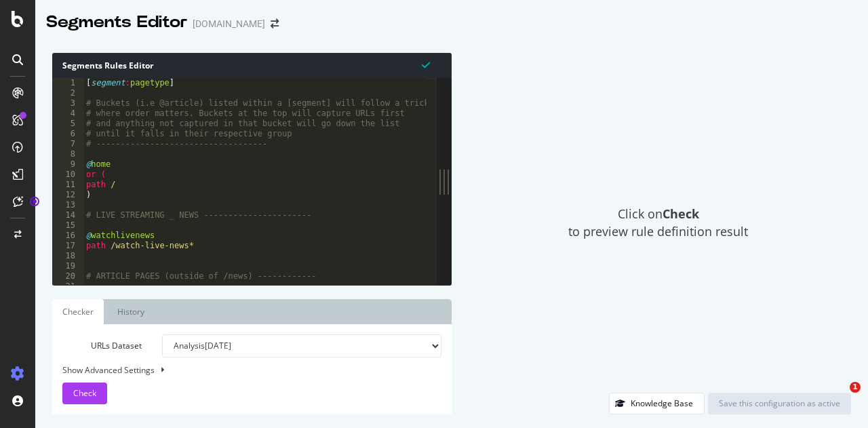  What do you see at coordinates (855, 387) in the screenshot?
I see `span: 1` at bounding box center [855, 387].